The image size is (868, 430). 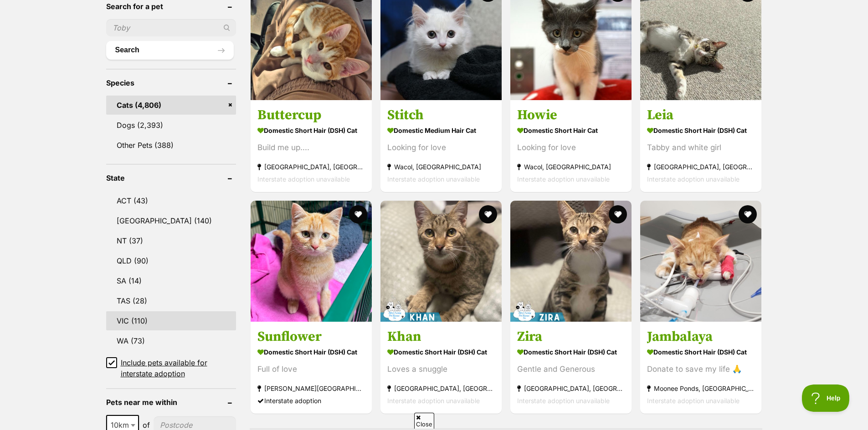 I want to click on span: Include pets available for interstate adoption, so click(x=178, y=369).